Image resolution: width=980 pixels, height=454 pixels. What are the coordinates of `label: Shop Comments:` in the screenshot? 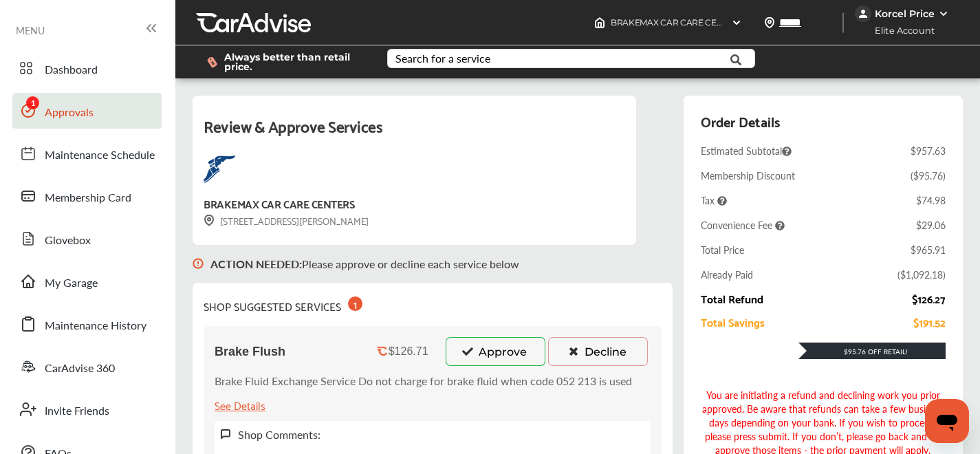 It's located at (279, 434).